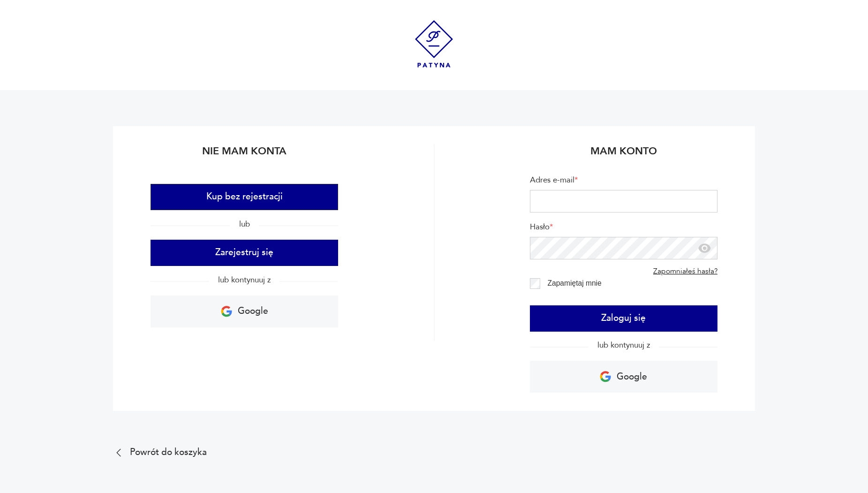 Image resolution: width=868 pixels, height=493 pixels. What do you see at coordinates (624, 182) in the screenshot?
I see `label: Adres e-mail` at bounding box center [624, 182].